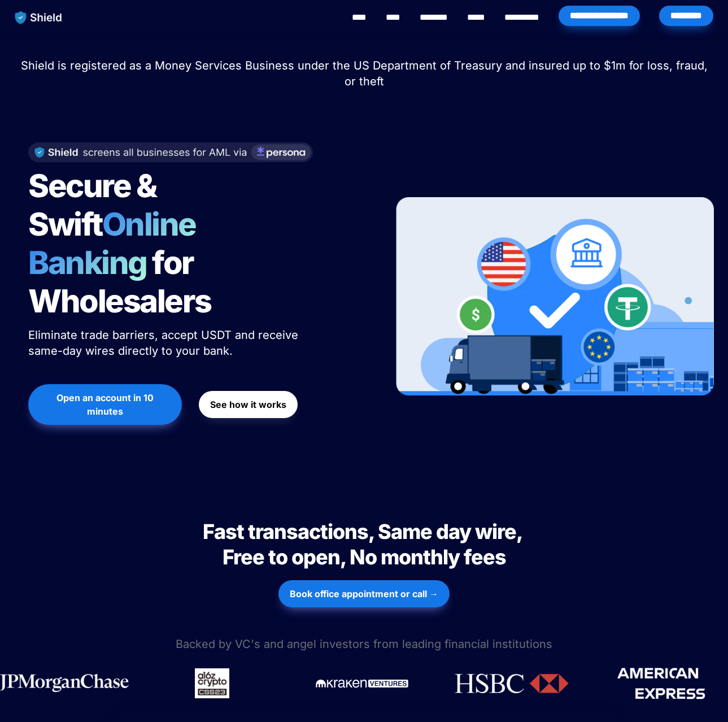  I want to click on span: Secure & Swift, so click(95, 205).